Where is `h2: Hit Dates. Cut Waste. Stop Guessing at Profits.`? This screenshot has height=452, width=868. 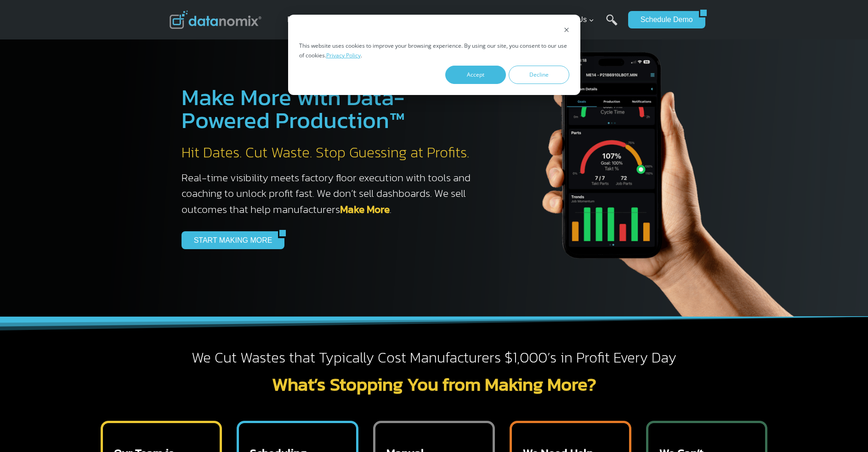 h2: Hit Dates. Cut Waste. Stop Guessing at Profits. is located at coordinates (331, 153).